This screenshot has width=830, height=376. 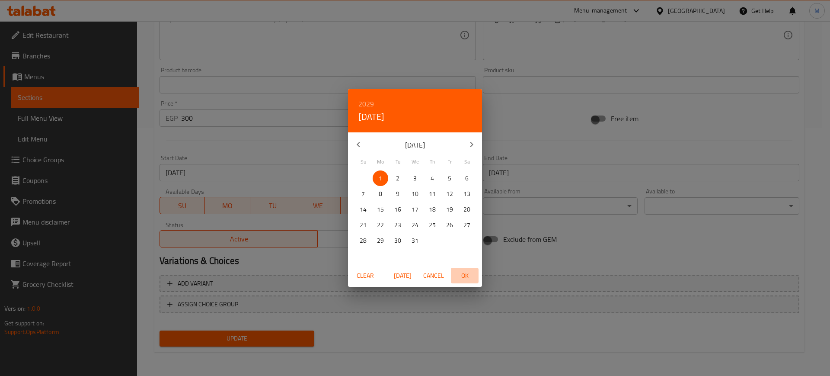 I want to click on p: 5, so click(x=449, y=178).